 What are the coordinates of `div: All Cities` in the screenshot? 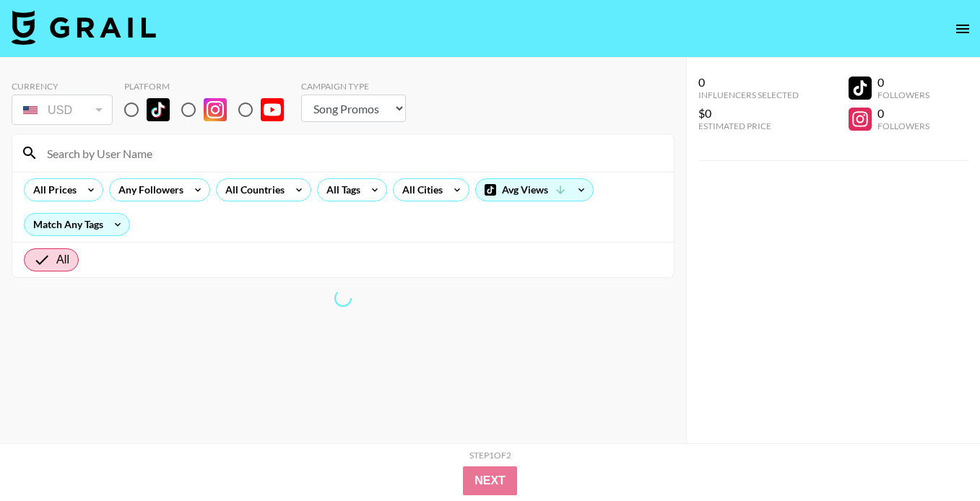 It's located at (420, 190).